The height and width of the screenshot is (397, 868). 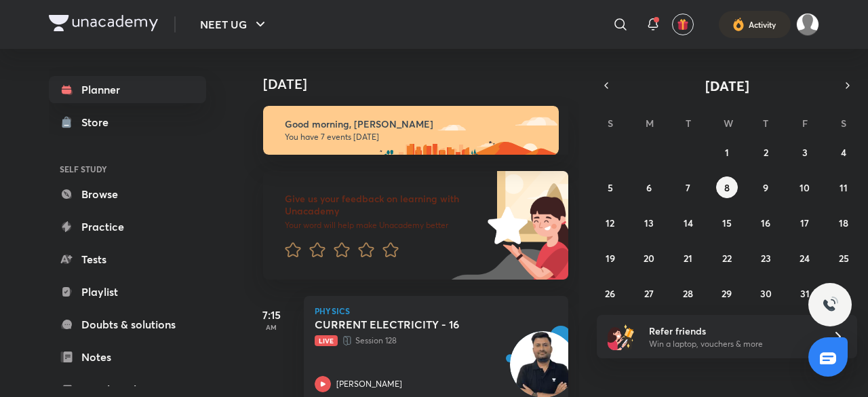 What do you see at coordinates (649, 258) in the screenshot?
I see `abbr: October 20, 2025` at bounding box center [649, 258].